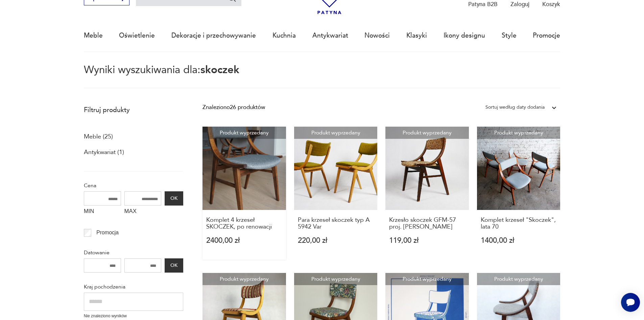  Describe the element at coordinates (220, 70) in the screenshot. I see `span: skoczek` at that location.